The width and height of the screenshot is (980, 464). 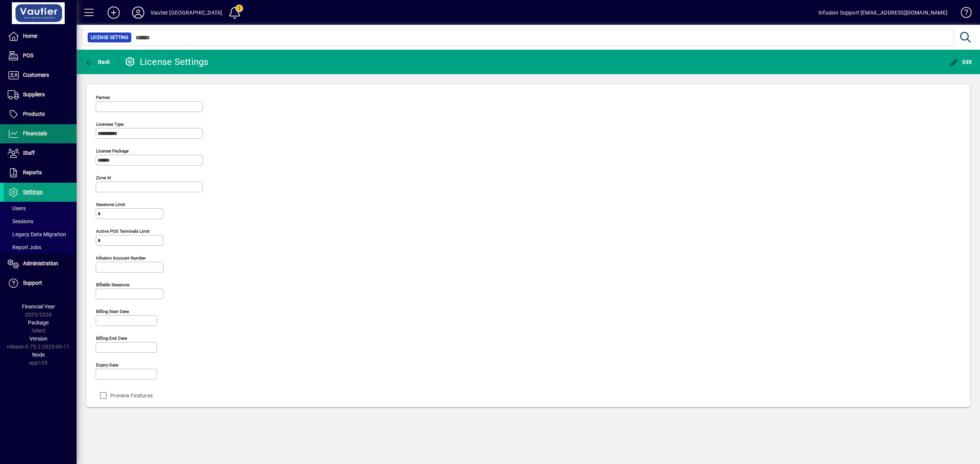 I want to click on mat-label: Licensee Type, so click(x=110, y=124).